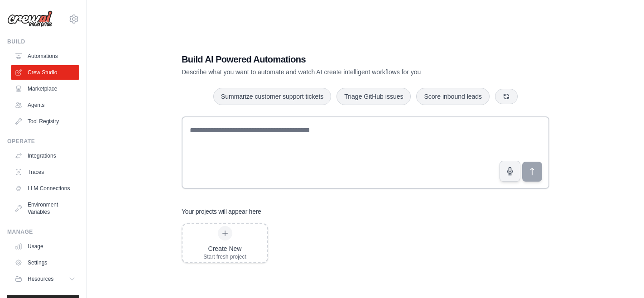  I want to click on div: Create New, so click(225, 249).